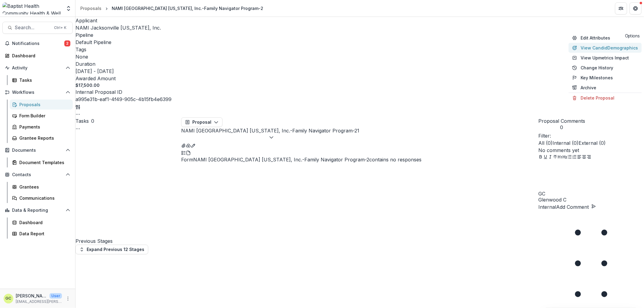  What do you see at coordinates (545, 158) in the screenshot?
I see `button: Underline` at bounding box center [545, 158].